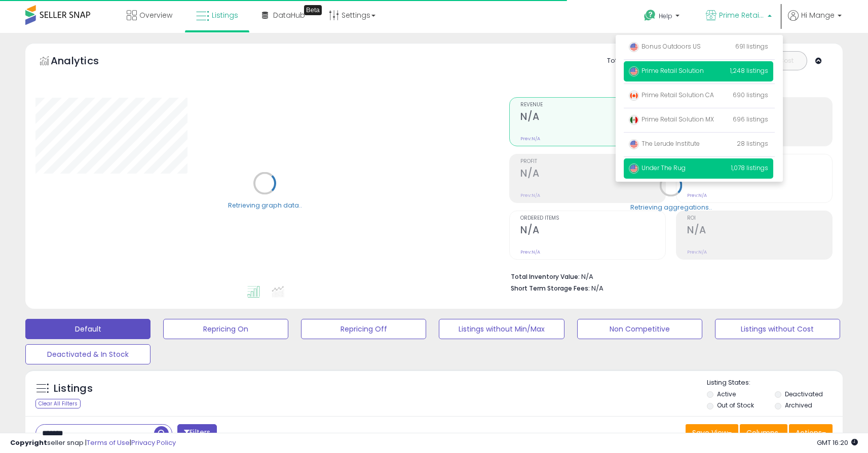 Image resolution: width=868 pixels, height=453 pixels. Describe the element at coordinates (225, 15) in the screenshot. I see `span: Listings` at that location.